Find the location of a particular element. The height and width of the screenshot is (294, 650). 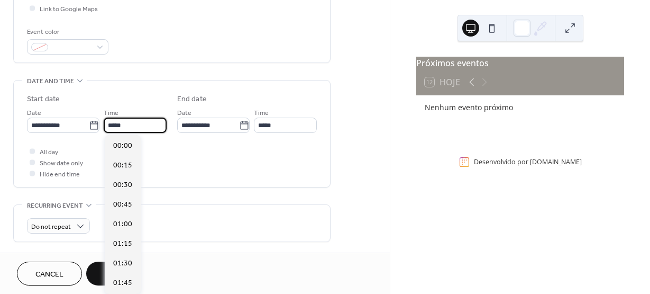

div: Desenvolvido por is located at coordinates (528, 161).